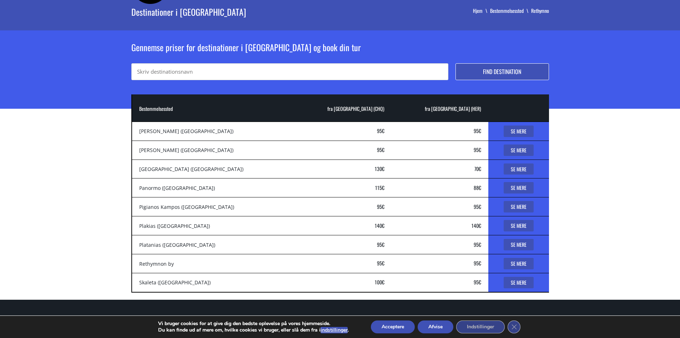 The image size is (680, 338). Describe the element at coordinates (436, 326) in the screenshot. I see `button: Afvise` at that location.